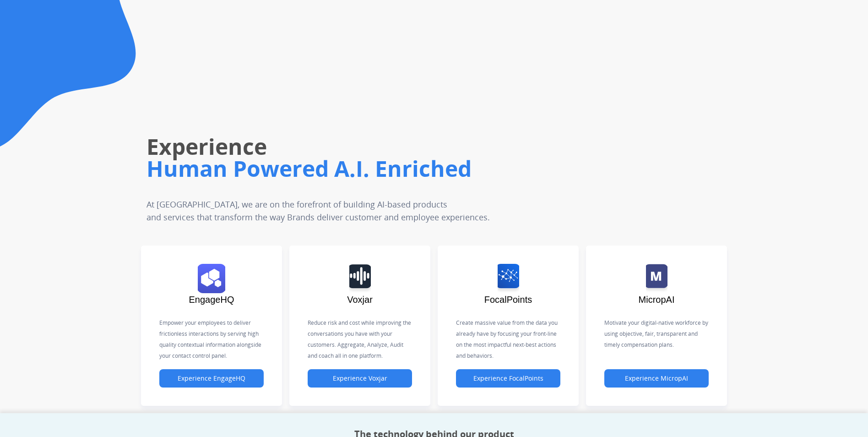 This screenshot has height=437, width=868. I want to click on span: MicropAI, so click(657, 299).